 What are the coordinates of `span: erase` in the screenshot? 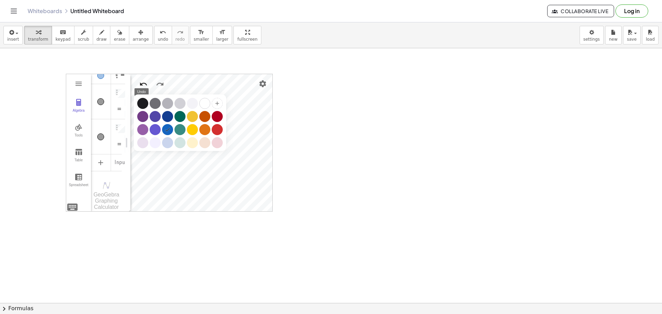 It's located at (119, 39).